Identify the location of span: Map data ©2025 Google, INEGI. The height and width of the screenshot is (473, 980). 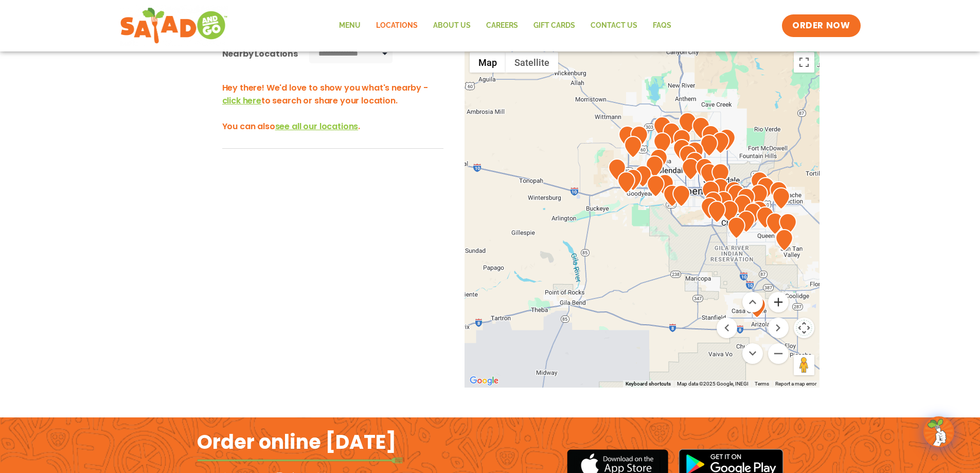
(712, 383).